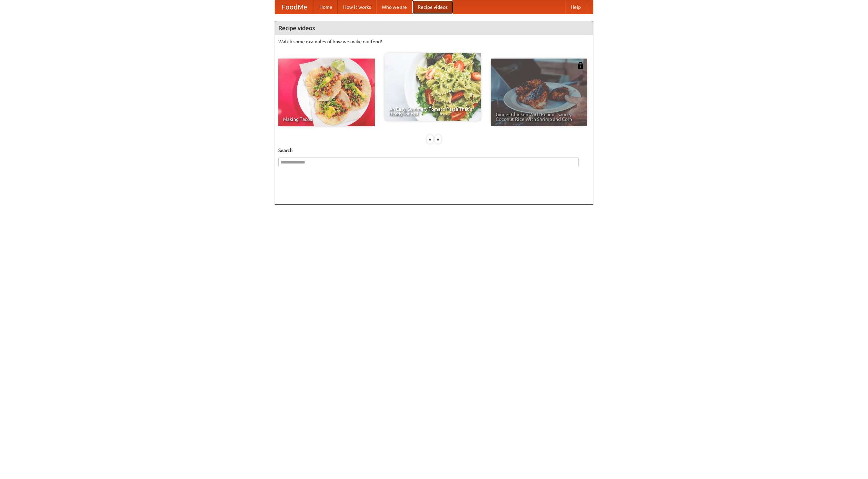  What do you see at coordinates (576, 7) in the screenshot?
I see `a: Help` at bounding box center [576, 7].